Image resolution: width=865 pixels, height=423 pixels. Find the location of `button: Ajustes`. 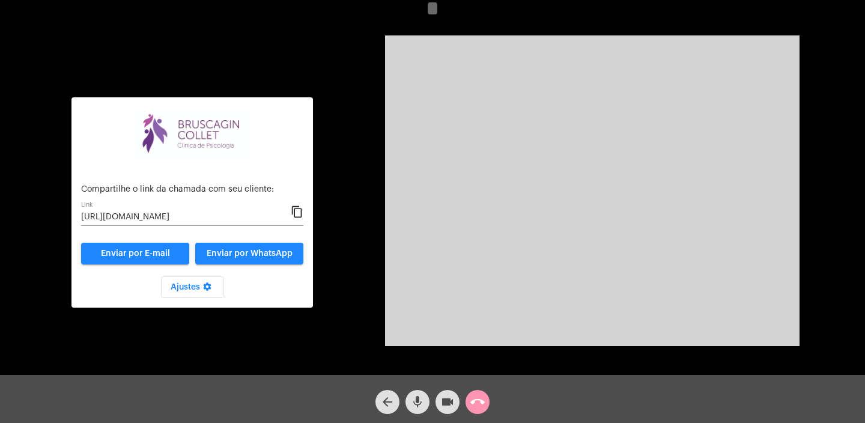

button: Ajustes is located at coordinates (192, 287).